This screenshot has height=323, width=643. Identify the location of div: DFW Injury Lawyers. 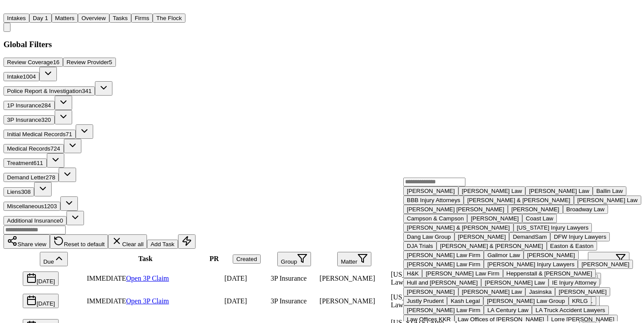
(580, 237).